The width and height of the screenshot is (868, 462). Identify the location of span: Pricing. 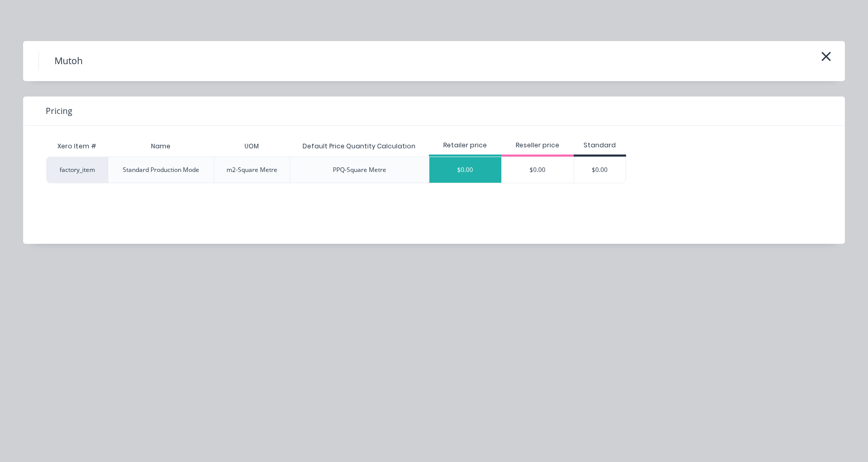
(59, 111).